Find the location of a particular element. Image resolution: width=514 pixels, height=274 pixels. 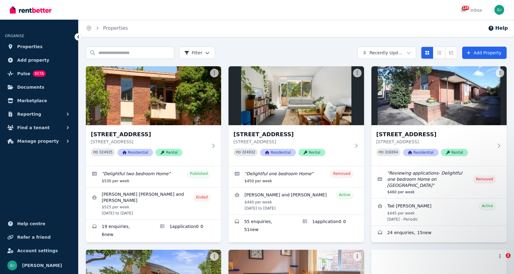

img: unit 5/1 Larnoo Avenue, Brunswick West is located at coordinates (439, 96).